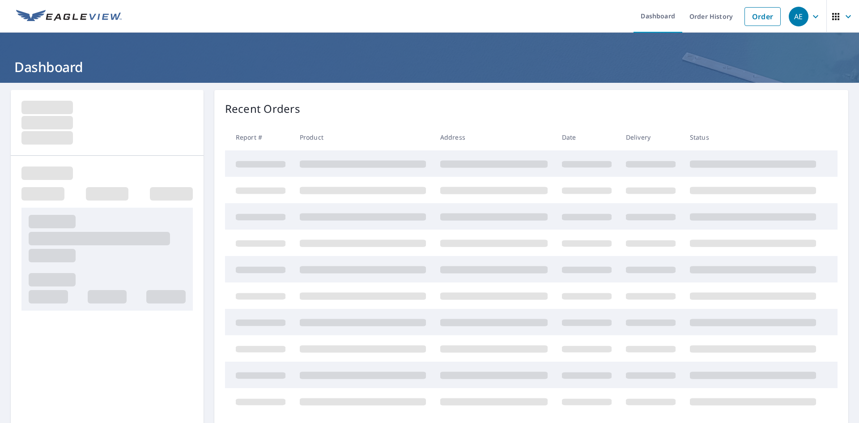 The height and width of the screenshot is (423, 859). What do you see at coordinates (69, 17) in the screenshot?
I see `img: EV Logo` at bounding box center [69, 17].